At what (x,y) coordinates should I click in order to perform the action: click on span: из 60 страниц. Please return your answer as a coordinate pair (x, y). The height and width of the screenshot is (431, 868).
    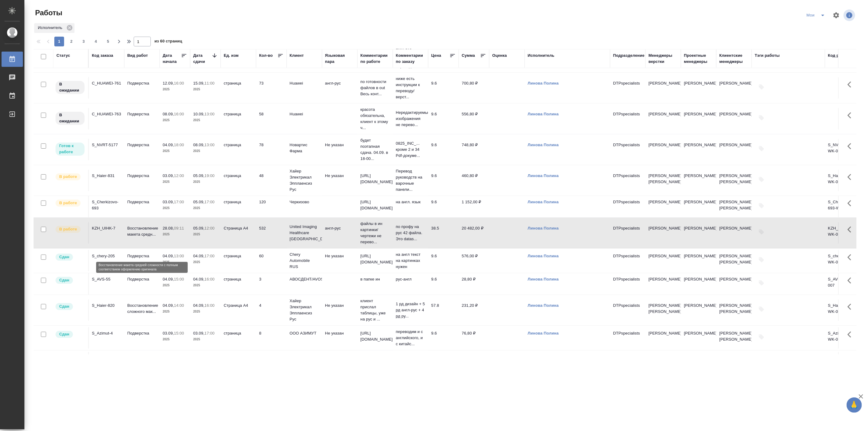
    Looking at the image, I should click on (168, 42).